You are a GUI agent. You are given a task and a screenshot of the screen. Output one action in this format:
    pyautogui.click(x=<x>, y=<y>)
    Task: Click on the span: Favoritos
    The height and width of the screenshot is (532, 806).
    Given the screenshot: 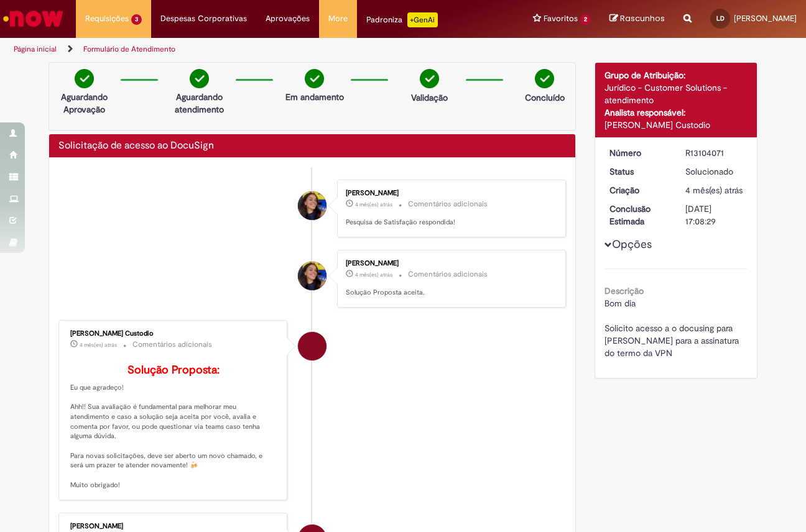 What is the action you would take?
    pyautogui.click(x=560, y=18)
    